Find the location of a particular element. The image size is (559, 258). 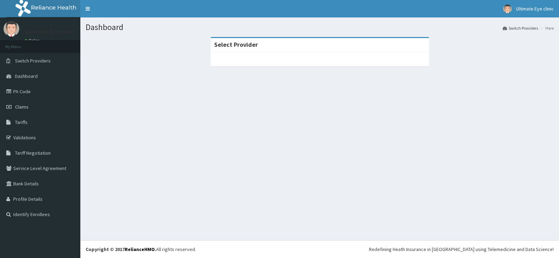

span: Dashboard is located at coordinates (26, 76).